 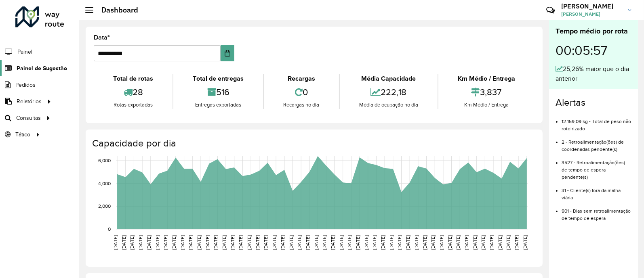 What do you see at coordinates (104, 206) in the screenshot?
I see `text: 2,000` at bounding box center [104, 206].